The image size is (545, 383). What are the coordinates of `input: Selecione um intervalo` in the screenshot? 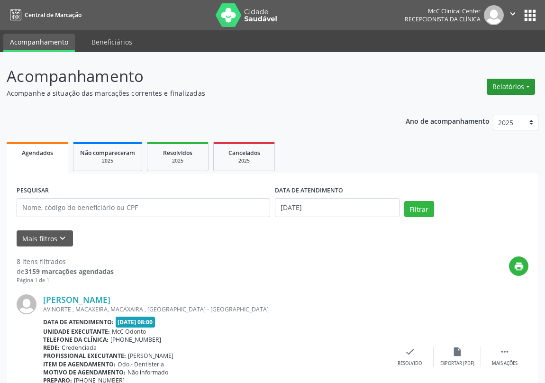 It's located at (337, 208).